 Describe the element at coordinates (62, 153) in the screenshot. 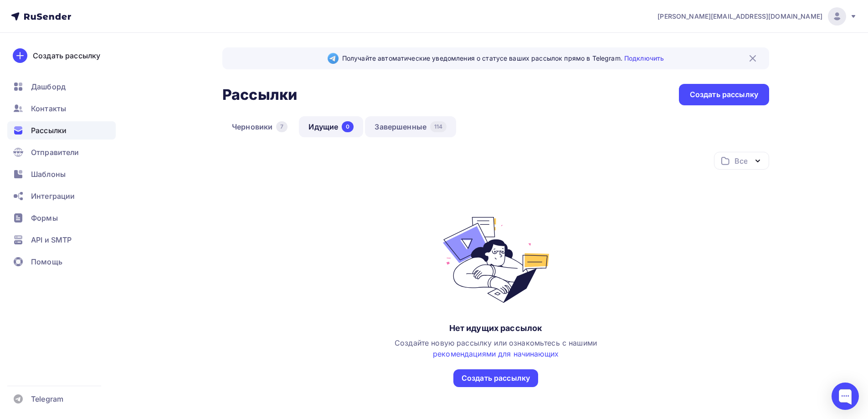

I see `a: Отправители` at that location.